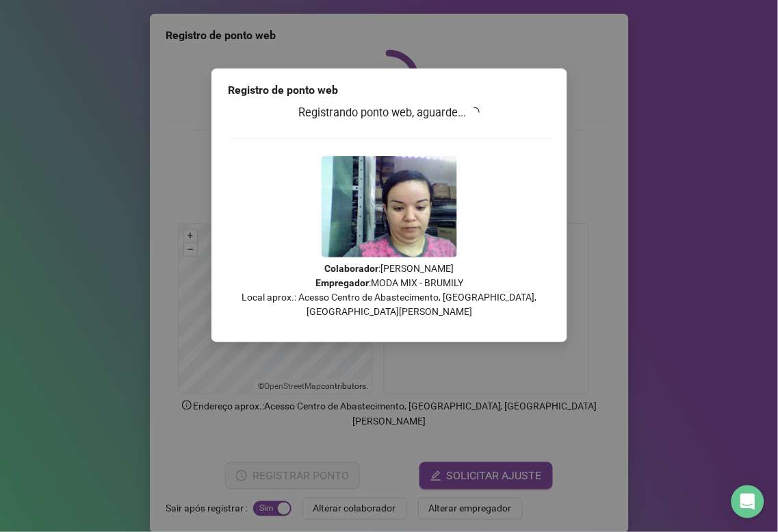 Image resolution: width=778 pixels, height=532 pixels. Describe the element at coordinates (390, 207) in the screenshot. I see `img: 9k=` at that location.